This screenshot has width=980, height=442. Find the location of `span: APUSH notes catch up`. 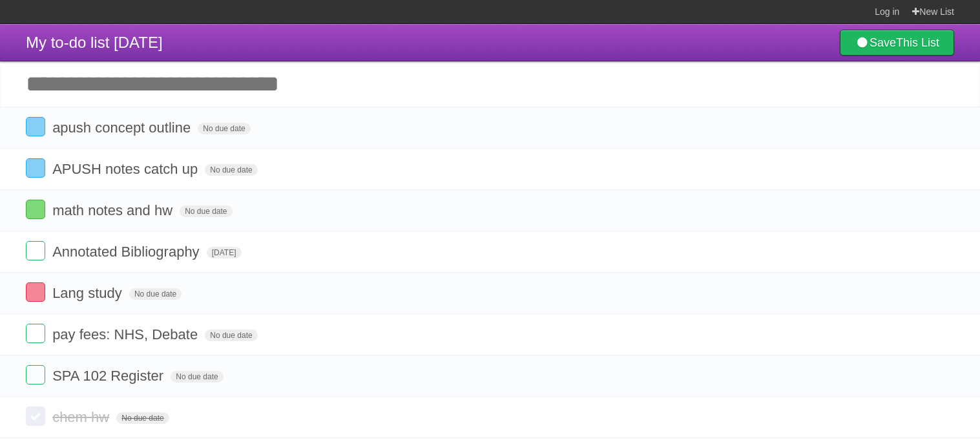

span: APUSH notes catch up is located at coordinates (126, 169).